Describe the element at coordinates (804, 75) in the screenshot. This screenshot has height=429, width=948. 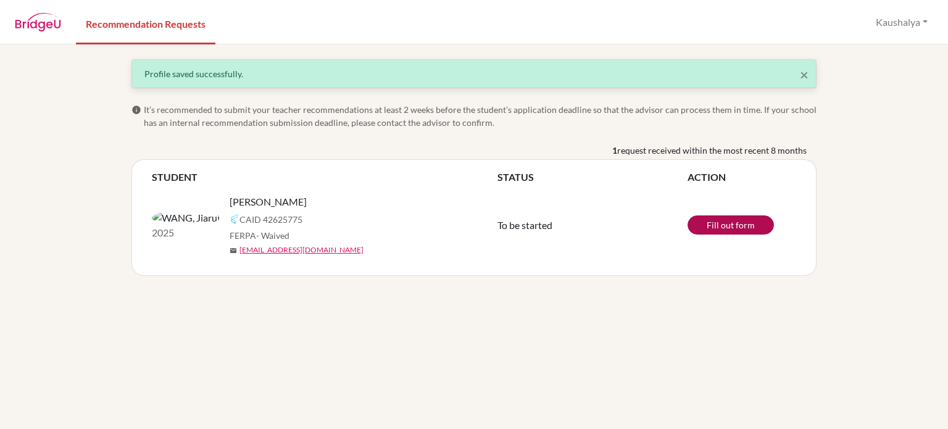
I see `button: Close` at that location.